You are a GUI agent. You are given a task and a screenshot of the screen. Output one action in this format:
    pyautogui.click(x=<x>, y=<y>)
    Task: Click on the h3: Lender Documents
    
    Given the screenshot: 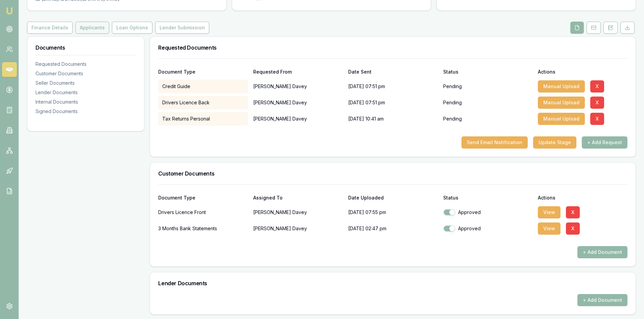 What is the action you would take?
    pyautogui.click(x=393, y=283)
    